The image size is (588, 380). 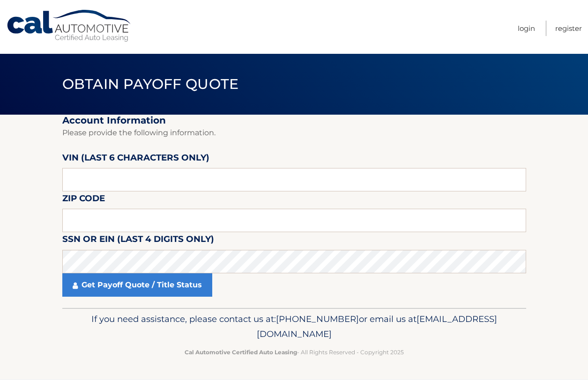 What do you see at coordinates (84, 200) in the screenshot?
I see `label: Zip Code` at bounding box center [84, 200].